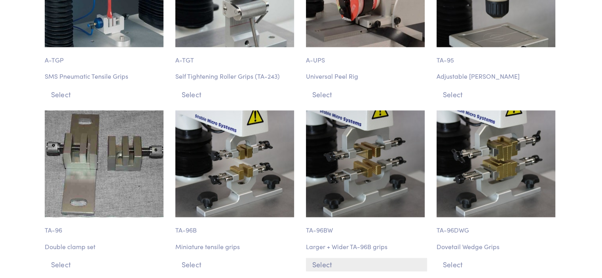 The height and width of the screenshot is (278, 602). Describe the element at coordinates (105, 56) in the screenshot. I see `p: A-TGP` at that location.